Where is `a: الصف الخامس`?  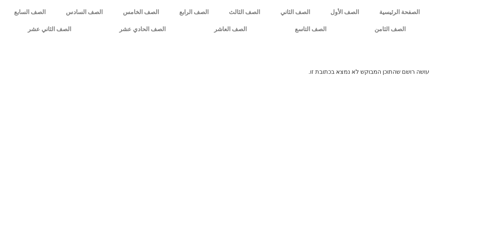
a: الصف الخامس is located at coordinates (141, 12).